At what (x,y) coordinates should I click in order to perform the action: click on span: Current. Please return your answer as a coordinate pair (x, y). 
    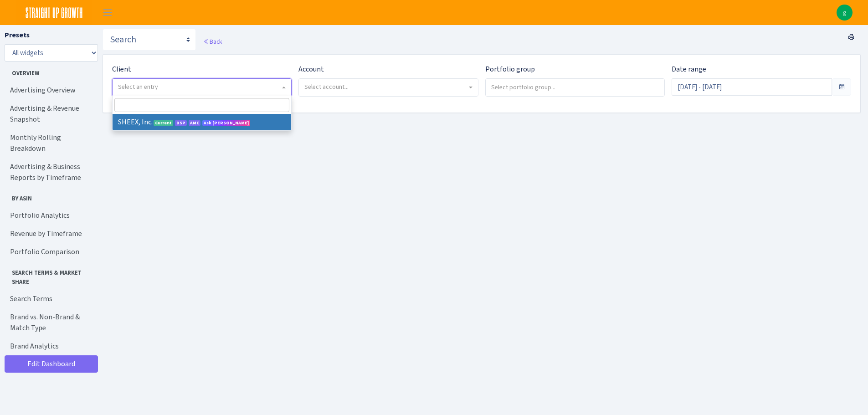
    Looking at the image, I should click on (163, 123).